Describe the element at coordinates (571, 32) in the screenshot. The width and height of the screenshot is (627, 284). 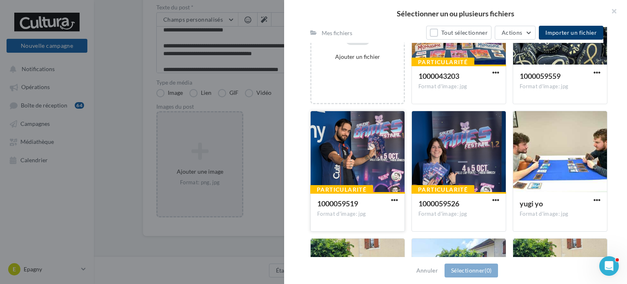
I see `span: Importer un fichier` at that location.